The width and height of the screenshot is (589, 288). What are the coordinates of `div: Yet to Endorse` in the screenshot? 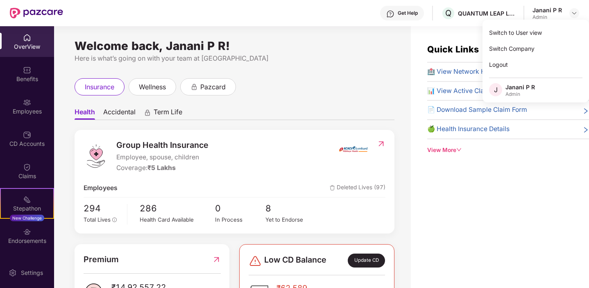 It's located at (291, 220).